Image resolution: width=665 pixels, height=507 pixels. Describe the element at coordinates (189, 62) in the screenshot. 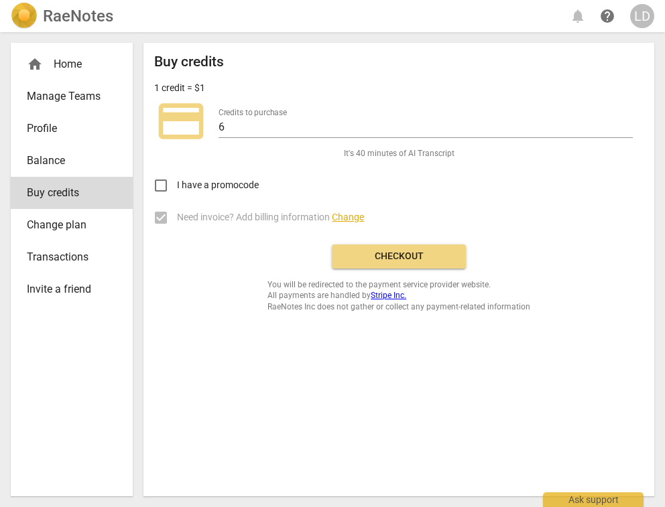

I see `h2: Buy credits` at that location.